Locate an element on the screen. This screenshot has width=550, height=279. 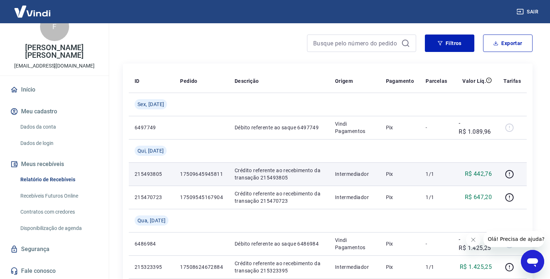
p: 215470723 is located at coordinates (151, 197).